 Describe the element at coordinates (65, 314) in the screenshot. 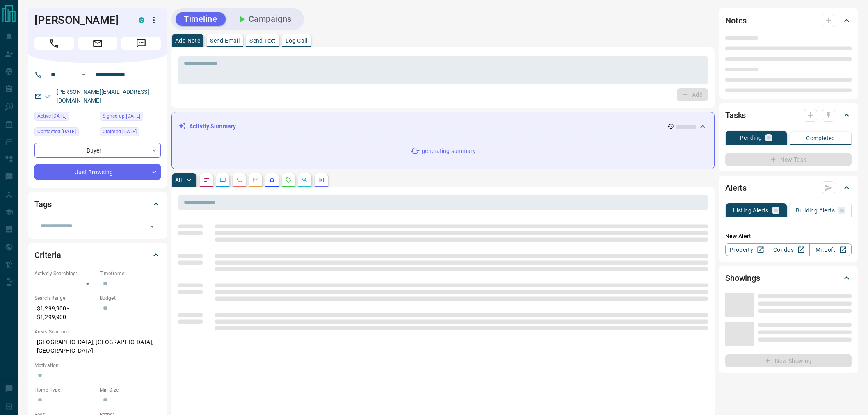

I see `p: $1,299,900 - $1,299,900` at that location.